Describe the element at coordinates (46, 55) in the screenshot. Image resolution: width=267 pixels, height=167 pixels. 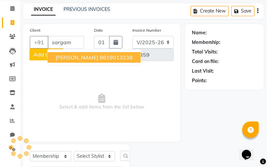
I see `button: Add Client` at that location.